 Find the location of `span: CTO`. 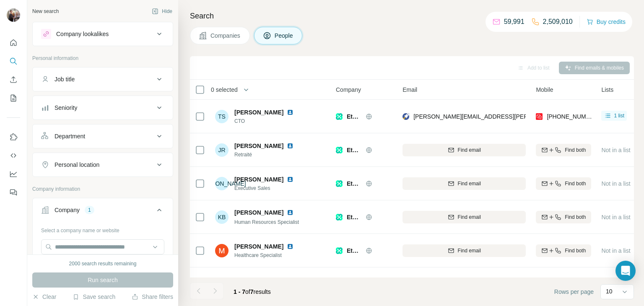

span: CTO is located at coordinates (269, 121).